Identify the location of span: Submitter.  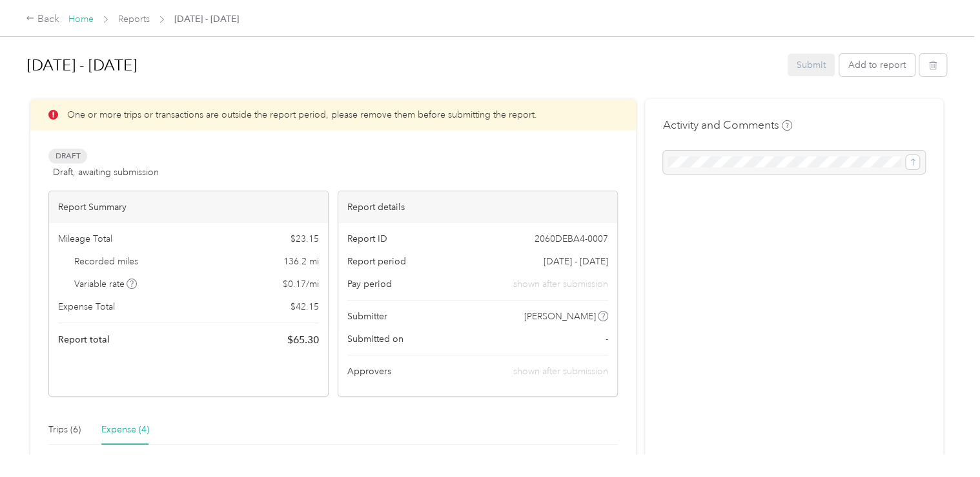
(367, 316).